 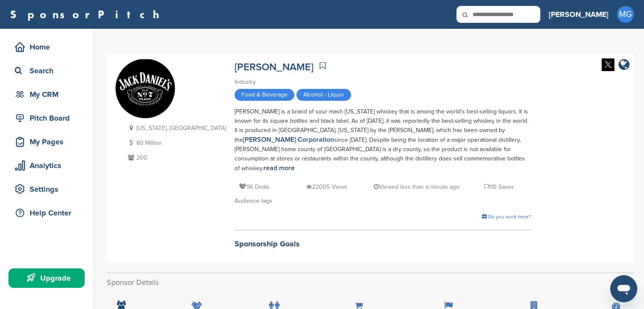 I want to click on p: 110 Saves, so click(x=500, y=187).